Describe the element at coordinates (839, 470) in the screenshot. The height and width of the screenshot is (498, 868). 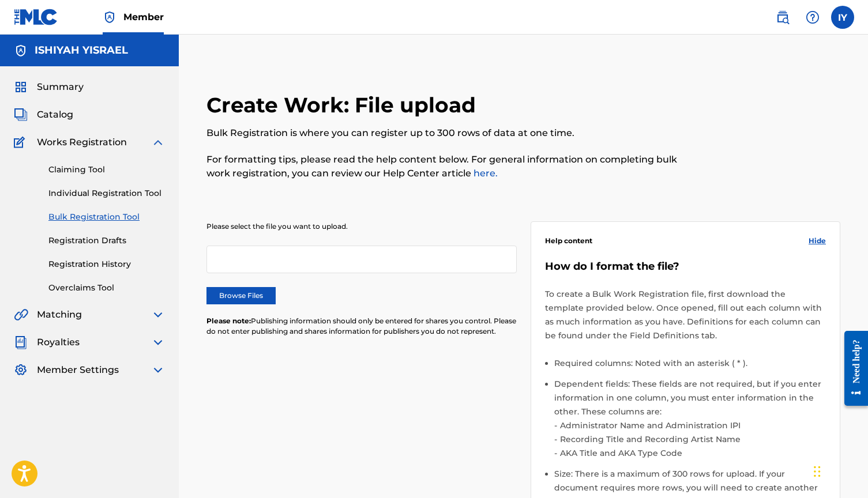
I see `div: Chat Widget` at that location.